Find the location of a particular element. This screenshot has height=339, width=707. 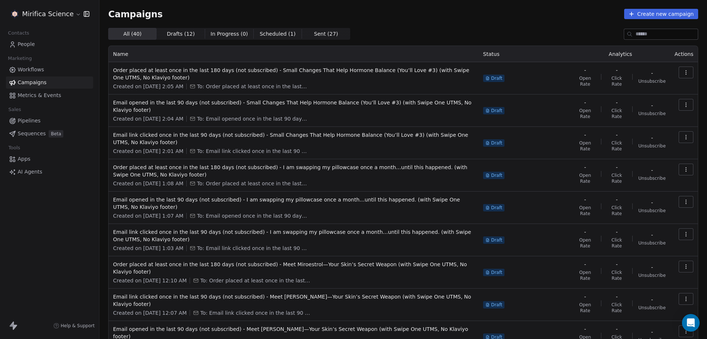

th: Analytics is located at coordinates (620, 54).